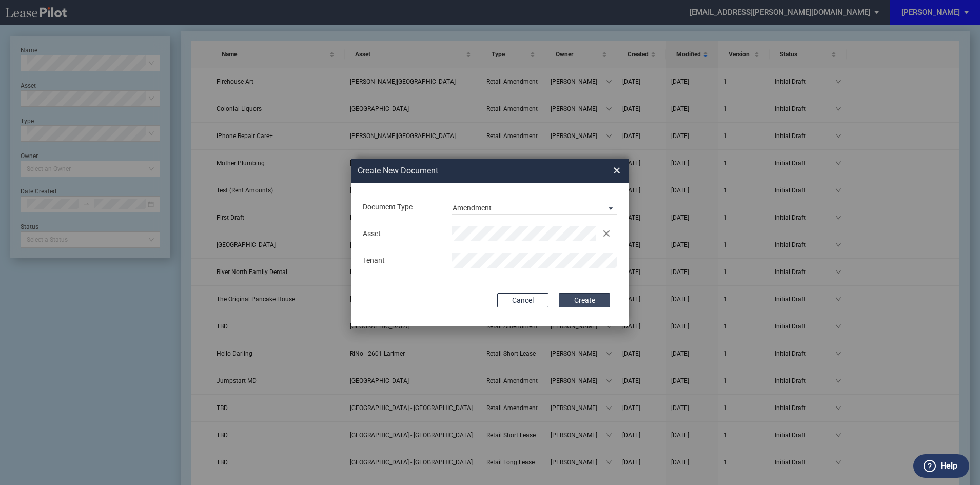 This screenshot has height=485, width=980. I want to click on button: Create, so click(585, 300).